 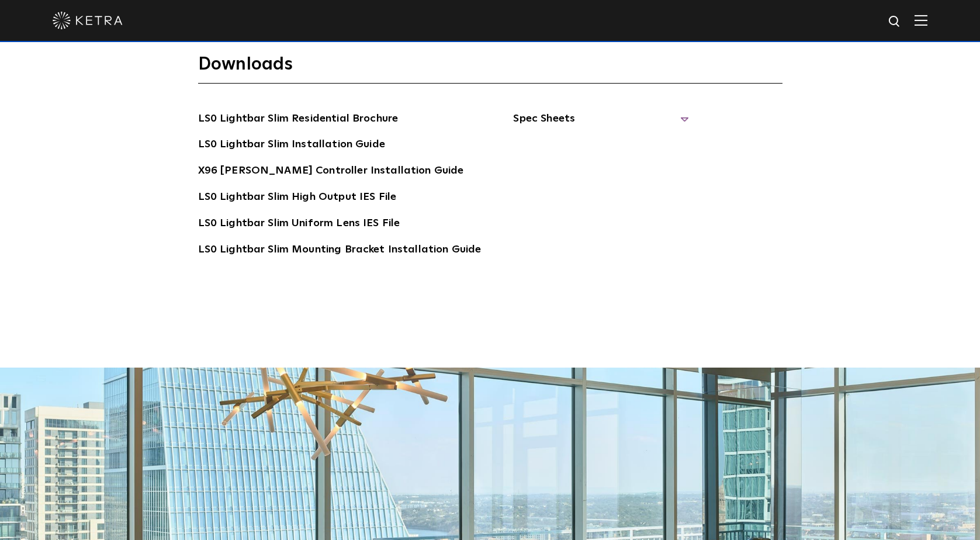 I want to click on a: LS0 Lightbar Slim High Output IES File, so click(x=298, y=198).